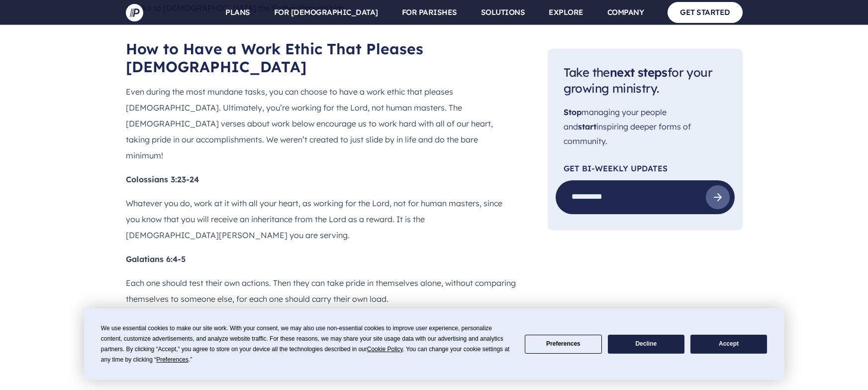 The width and height of the screenshot is (868, 390). I want to click on button: Accept, so click(728, 344).